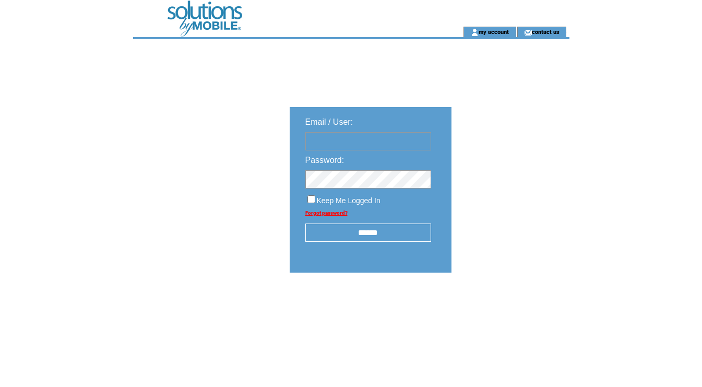  I want to click on span: Keep Me Logged In, so click(348, 200).